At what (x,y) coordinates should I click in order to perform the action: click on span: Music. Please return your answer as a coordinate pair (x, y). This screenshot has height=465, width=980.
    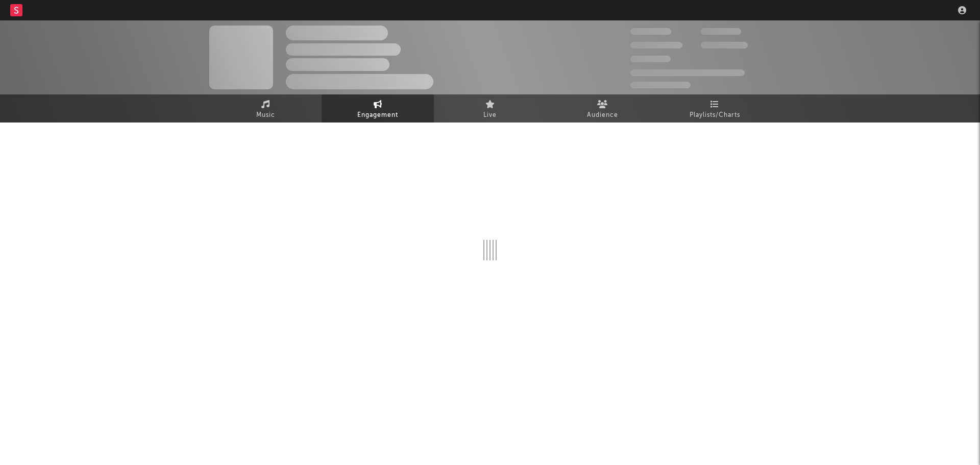
    Looking at the image, I should click on (265, 115).